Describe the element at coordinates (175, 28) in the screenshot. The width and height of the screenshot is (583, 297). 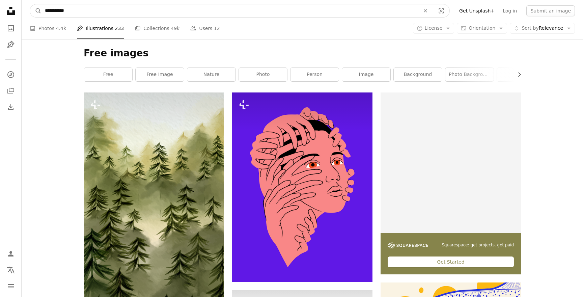
I see `span: 49k` at that location.